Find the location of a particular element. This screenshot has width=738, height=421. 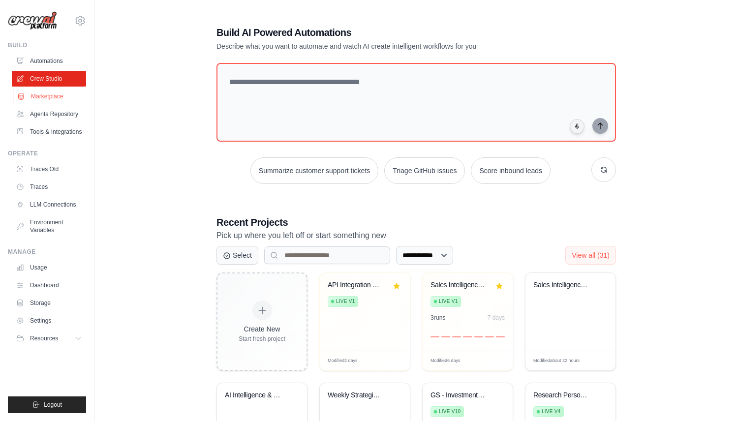

a: Dashboard is located at coordinates (49, 285).